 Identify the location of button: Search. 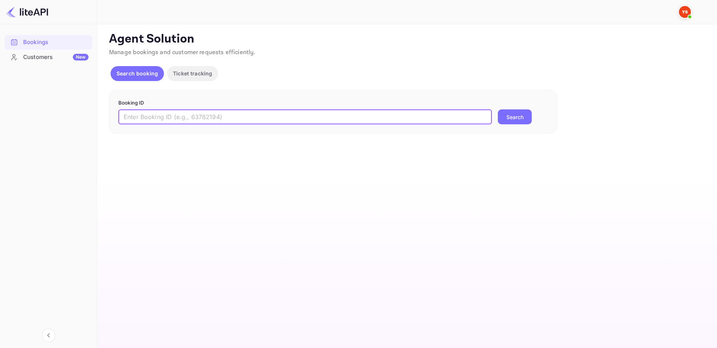
(514, 117).